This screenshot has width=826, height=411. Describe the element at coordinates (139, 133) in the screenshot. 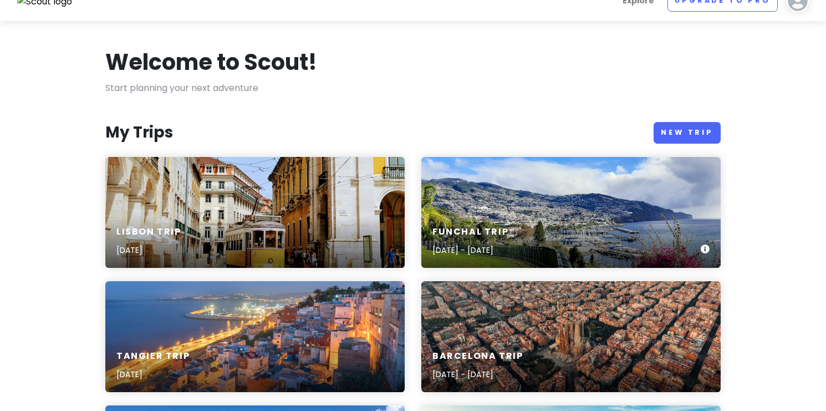

I see `h3: My Trips` at that location.